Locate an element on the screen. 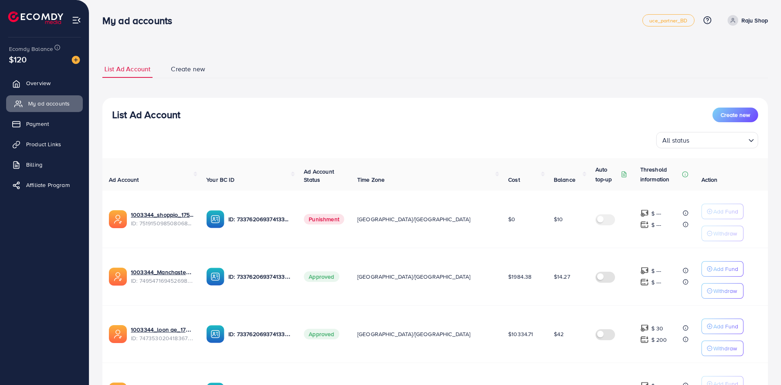  div: <span class='underline'>1003344_Manchaster_1745175503024</span></br>7495471694526988304 is located at coordinates (162, 276).